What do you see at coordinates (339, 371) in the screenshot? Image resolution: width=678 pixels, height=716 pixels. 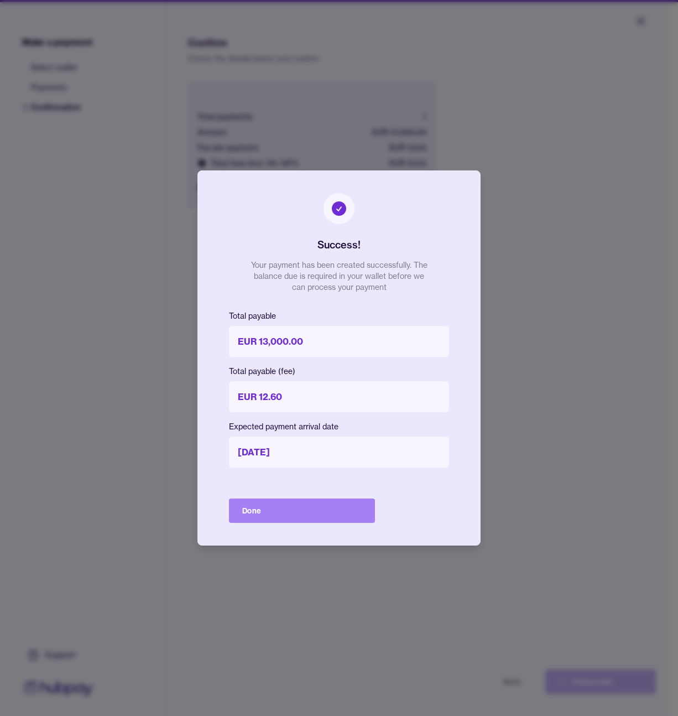 I see `p: Total payable (fee)` at bounding box center [339, 371].